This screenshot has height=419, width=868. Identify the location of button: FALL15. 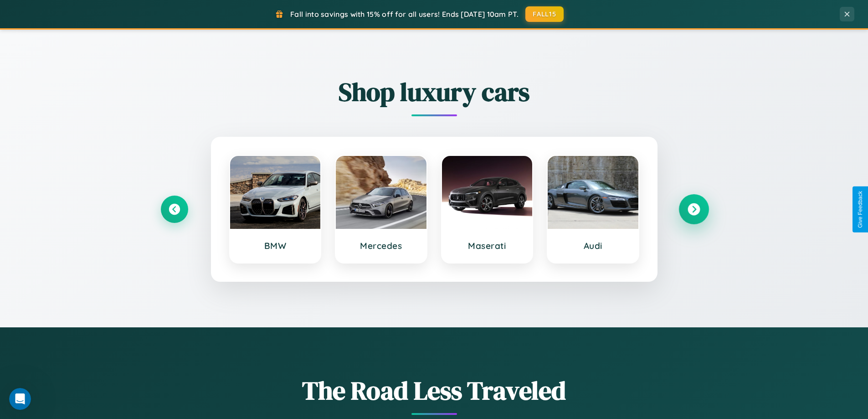
(545, 14).